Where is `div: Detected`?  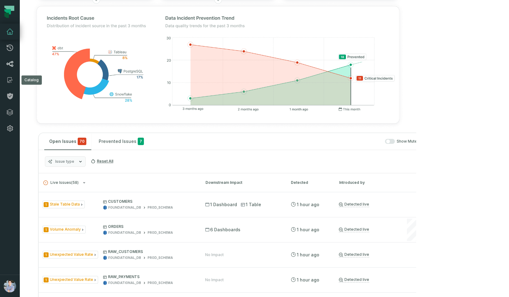
div: Detected is located at coordinates (310, 182).